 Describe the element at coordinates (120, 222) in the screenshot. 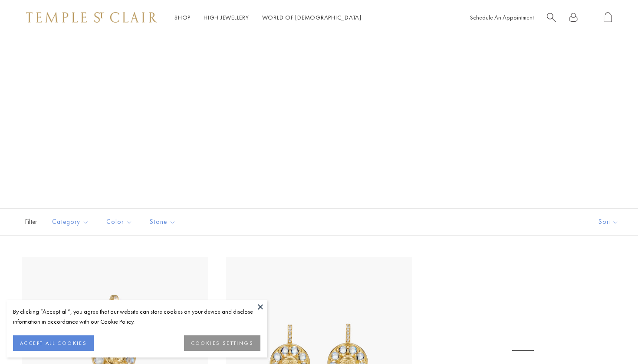

I see `button: Color` at that location.